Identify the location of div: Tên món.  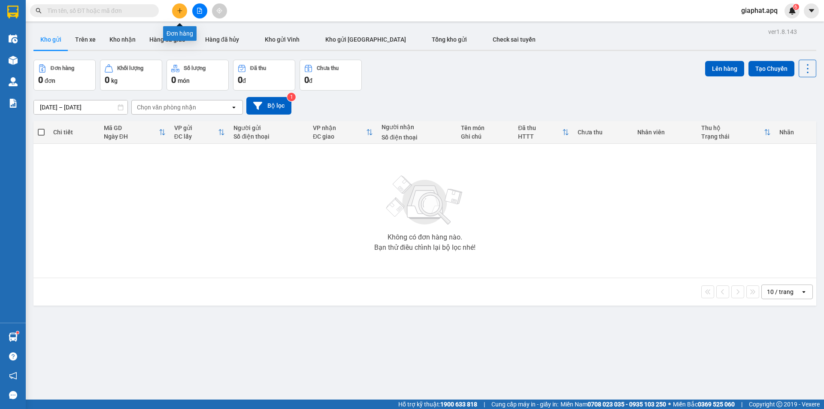
(485, 128).